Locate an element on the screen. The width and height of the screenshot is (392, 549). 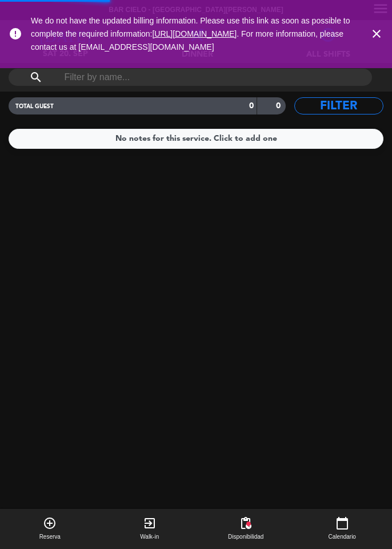
span: fiber_manual_record is located at coordinates (249, 524).